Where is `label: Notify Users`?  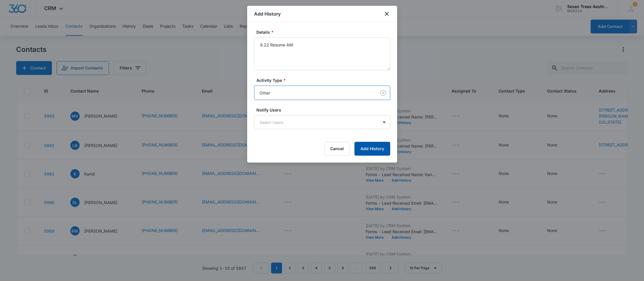 label: Notify Users is located at coordinates (325, 110).